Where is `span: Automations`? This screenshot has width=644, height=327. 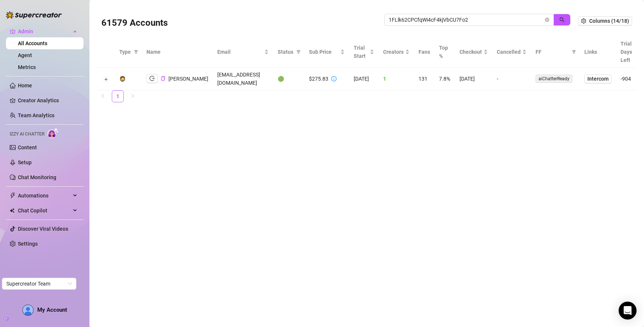 span: Automations is located at coordinates (44, 196).